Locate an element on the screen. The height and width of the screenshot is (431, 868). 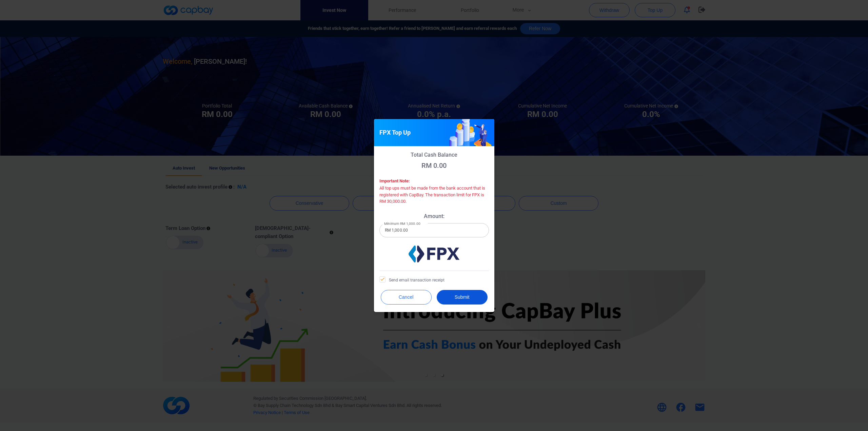
p: Amount: is located at coordinates (434, 216).